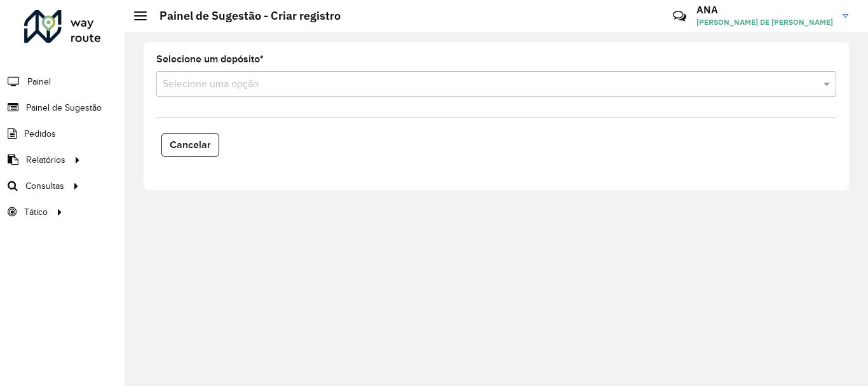 The image size is (868, 386). I want to click on span: Relatórios, so click(46, 159).